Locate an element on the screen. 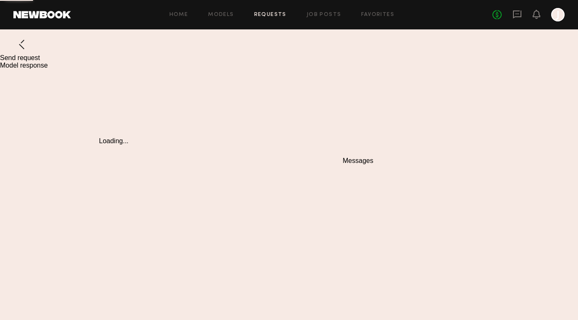 This screenshot has width=578, height=320. a: Job Posts is located at coordinates (324, 15).